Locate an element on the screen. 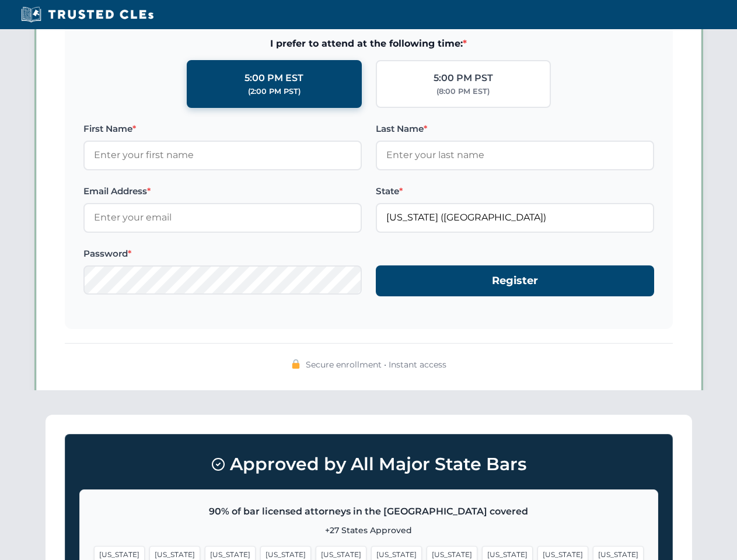 The height and width of the screenshot is (560, 737). p: +27 States Approved is located at coordinates (369, 530).